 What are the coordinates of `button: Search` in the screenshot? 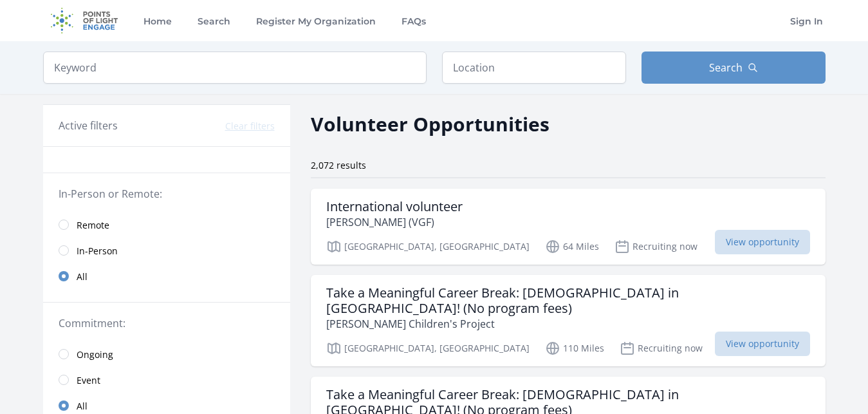 It's located at (734, 67).